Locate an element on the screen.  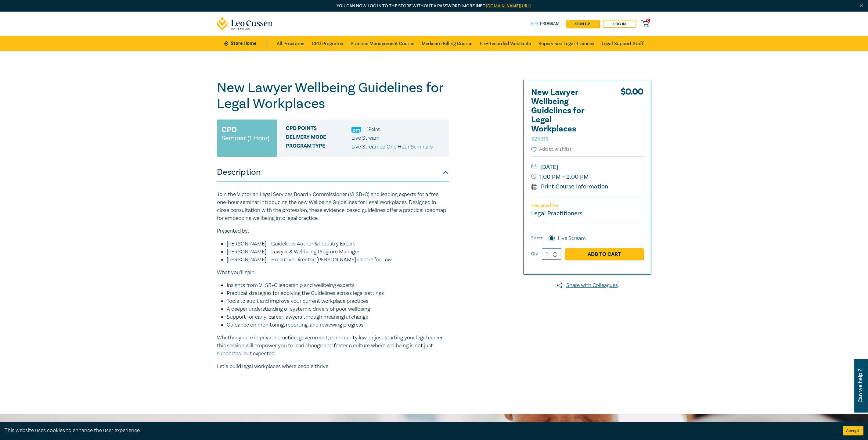
div: This website uses cookies to enhance the user experience. is located at coordinates (420, 430).